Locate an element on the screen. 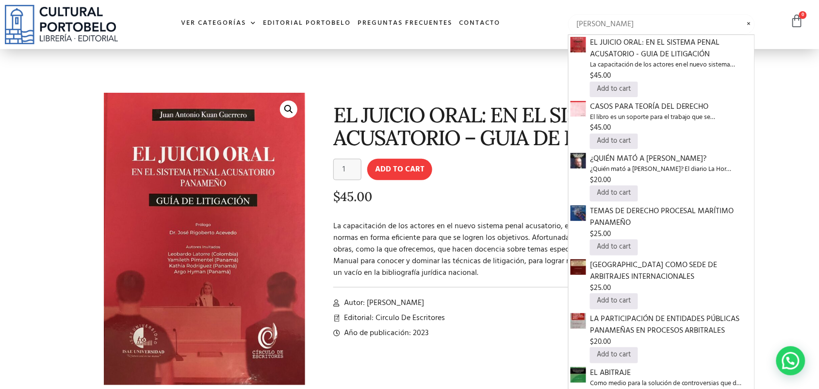  a: Add to cart: “TEMAS DE DERECHO PROCESAL MARÍTIMO PANAMEÑO” is located at coordinates (614, 247).